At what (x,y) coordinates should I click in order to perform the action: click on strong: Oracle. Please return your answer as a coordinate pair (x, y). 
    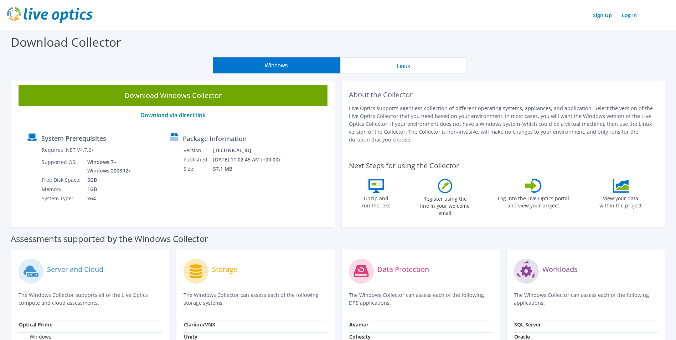
    Looking at the image, I should click on (522, 336).